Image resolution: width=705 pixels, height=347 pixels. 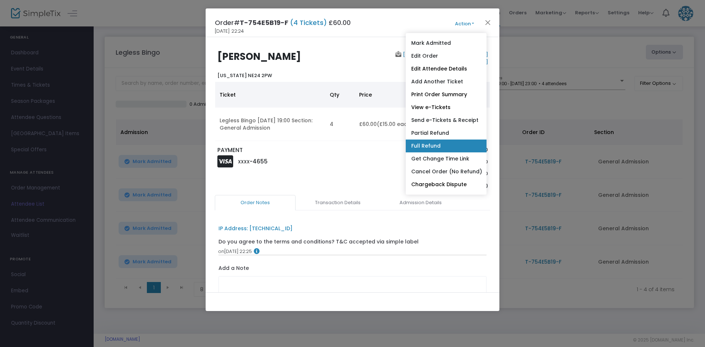 I want to click on p: Service Fee Total, so click(x=422, y=162).